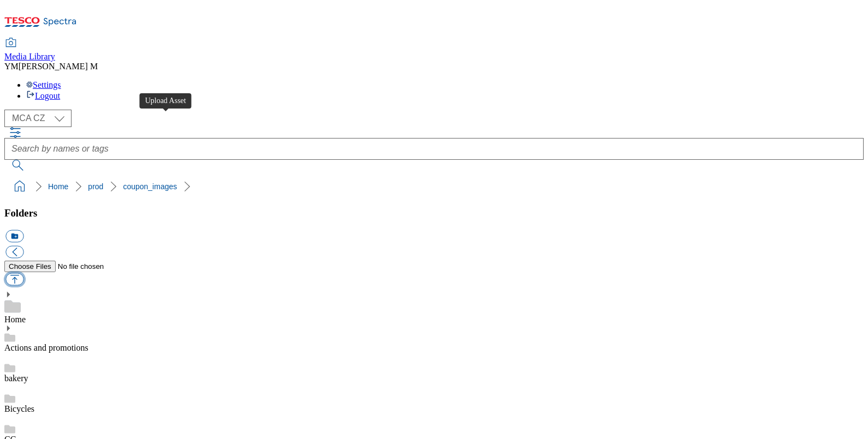 The height and width of the screenshot is (439, 868). I want to click on span: Media Library, so click(30, 56).